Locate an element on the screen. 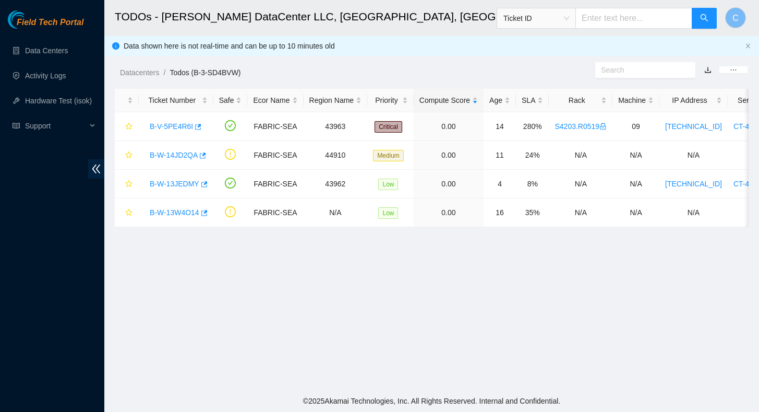 This screenshot has height=412, width=759. td: 8% is located at coordinates (532, 184).